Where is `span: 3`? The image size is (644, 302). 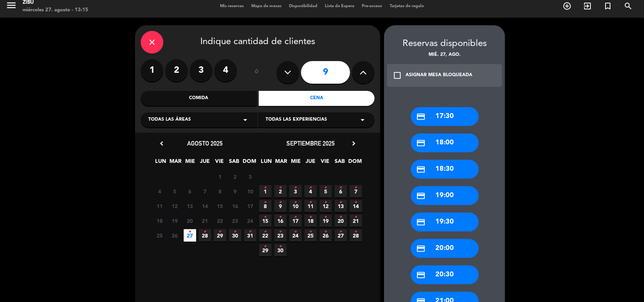 span: 3 is located at coordinates (250, 177).